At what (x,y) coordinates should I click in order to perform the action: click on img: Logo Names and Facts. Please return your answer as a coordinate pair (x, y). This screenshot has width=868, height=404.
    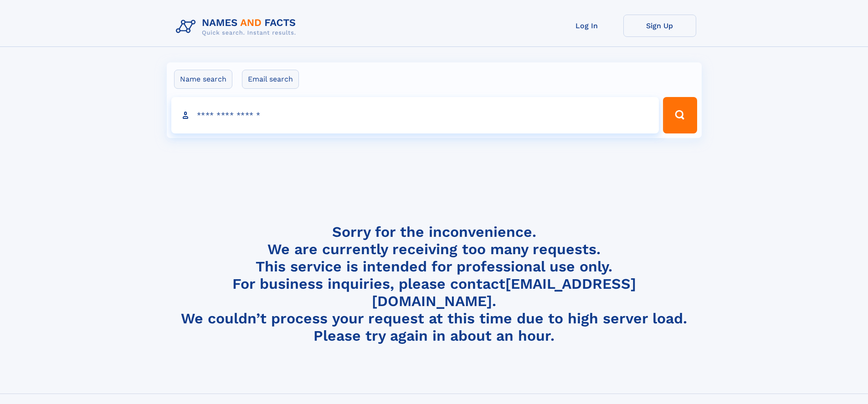
    Looking at the image, I should click on (238, 27).